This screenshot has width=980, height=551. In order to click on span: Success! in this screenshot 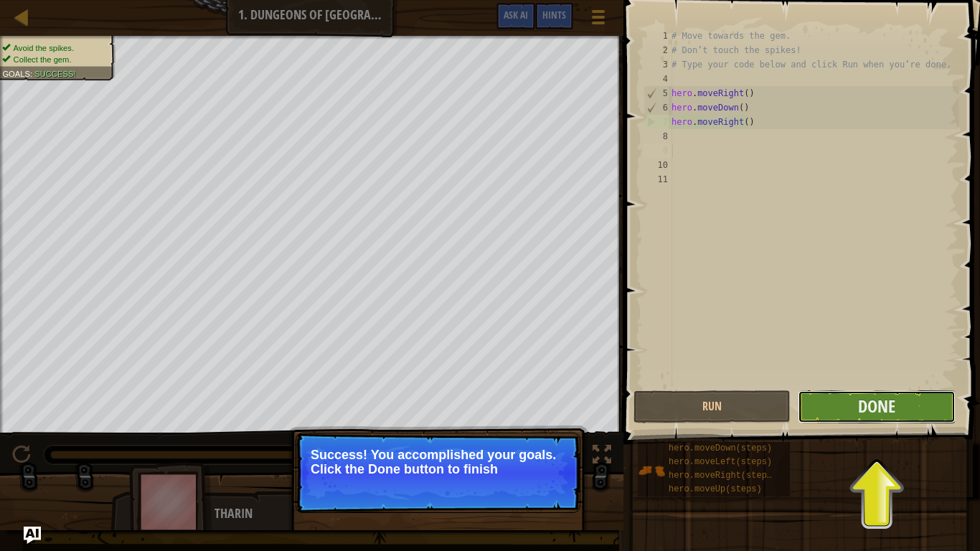, I will do `click(54, 73)`.